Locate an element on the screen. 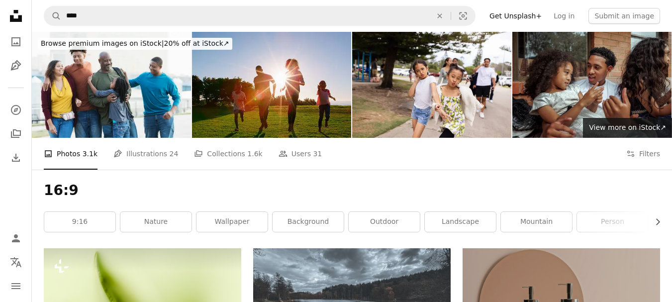 This screenshot has width=672, height=302. a: outdoor is located at coordinates (384, 222).